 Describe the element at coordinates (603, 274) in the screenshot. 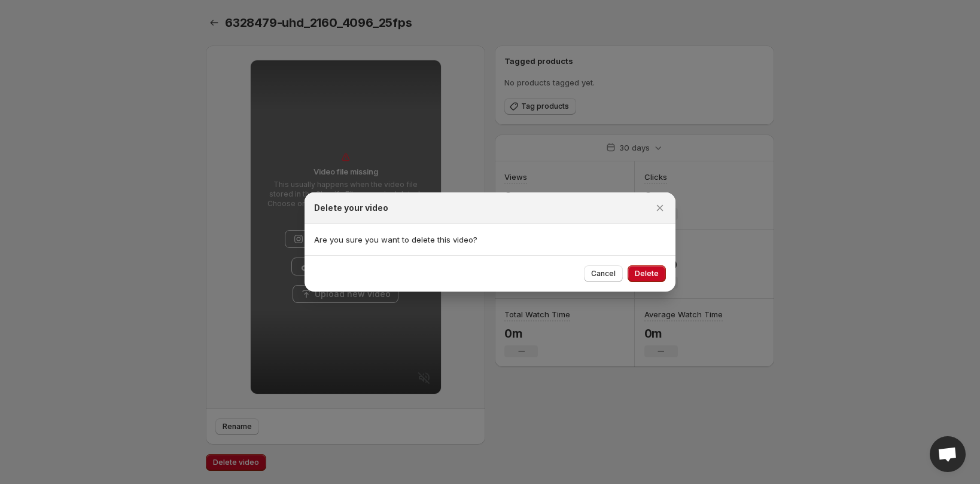

I see `button: Cancel` at that location.